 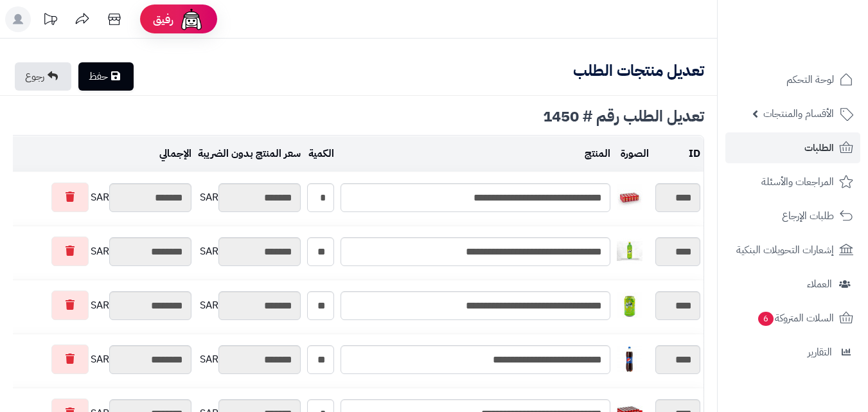 I want to click on a: تحديثات المنصة, so click(x=50, y=21).